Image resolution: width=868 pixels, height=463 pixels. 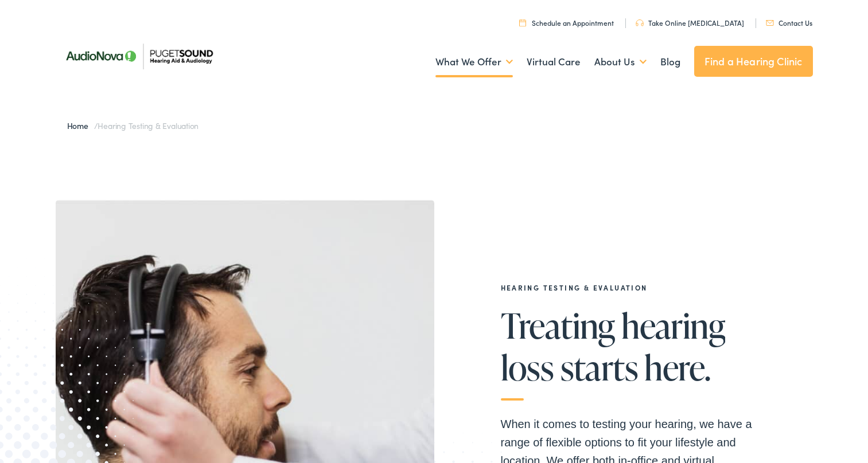 I want to click on h2: Hearing Testing & Evaluation, so click(x=639, y=288).